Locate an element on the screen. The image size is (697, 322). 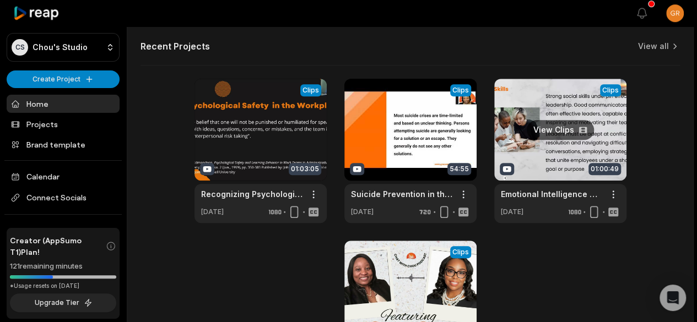
a: Suicide Prevention in the Workplace is located at coordinates (402, 194).